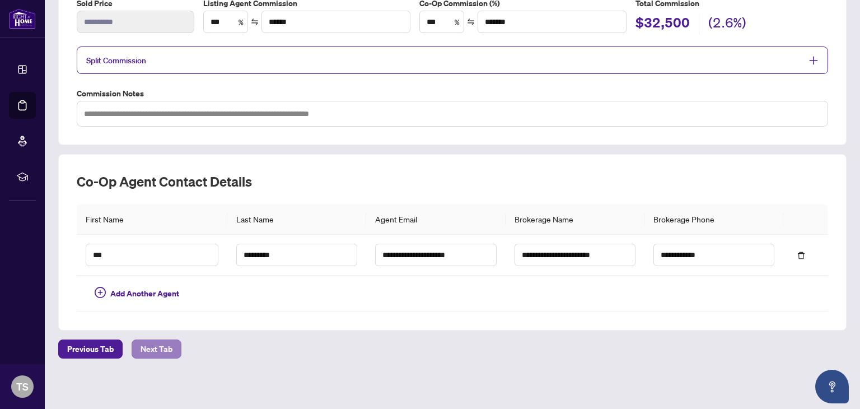 The height and width of the screenshot is (409, 860). Describe the element at coordinates (156, 349) in the screenshot. I see `button: Next Tab` at that location.